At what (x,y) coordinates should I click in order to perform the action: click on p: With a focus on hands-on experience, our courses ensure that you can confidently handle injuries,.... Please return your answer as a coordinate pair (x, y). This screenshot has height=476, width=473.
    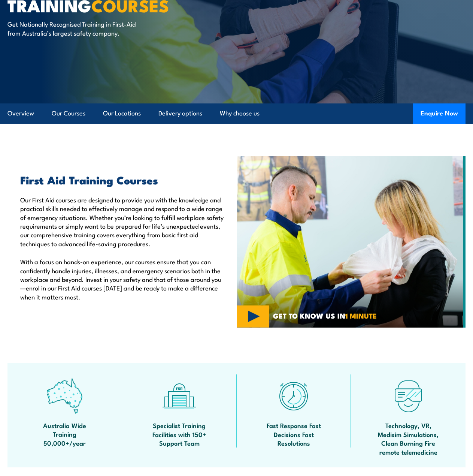
    Looking at the image, I should click on (123, 278).